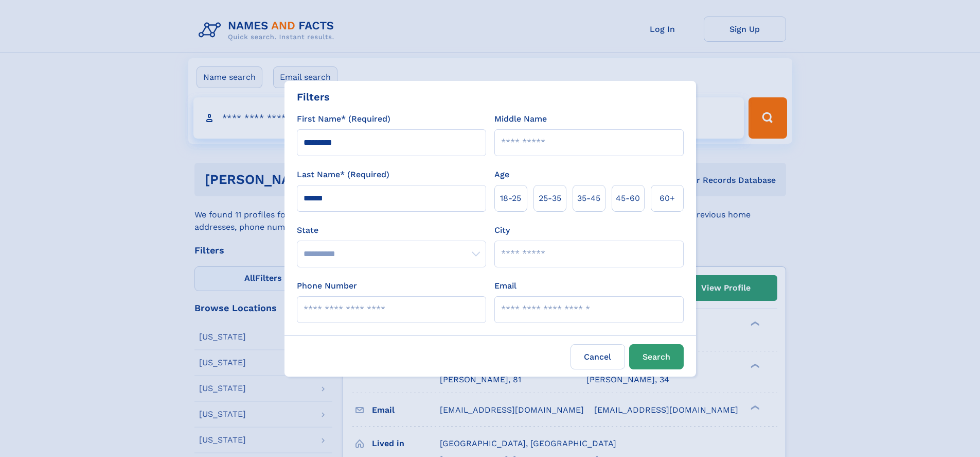 This screenshot has width=980, height=457. I want to click on button: Search, so click(657, 356).